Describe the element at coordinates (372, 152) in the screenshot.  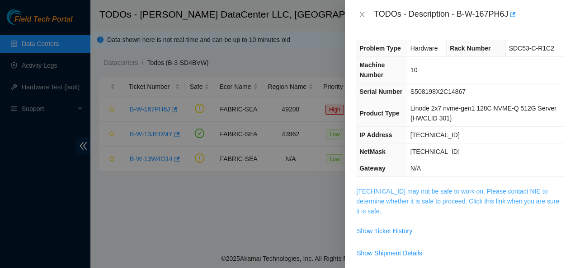
I see `span: NetMask` at that location.